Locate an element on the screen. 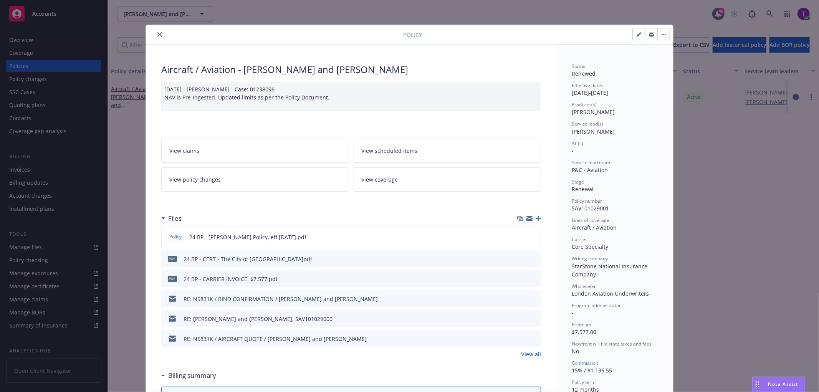  span: Writing company is located at coordinates (590, 259).